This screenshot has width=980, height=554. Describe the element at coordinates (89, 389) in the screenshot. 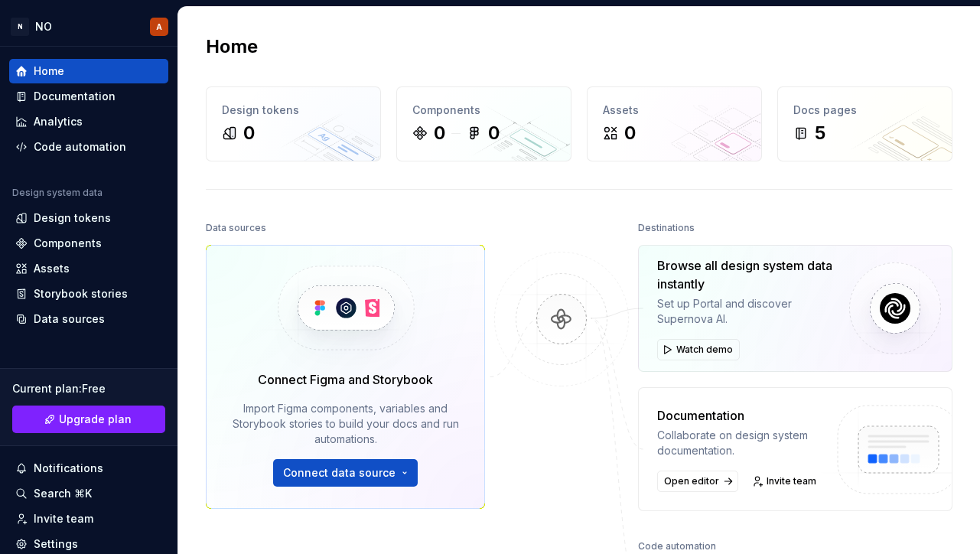

I see `div: Current plan : Free` at that location.